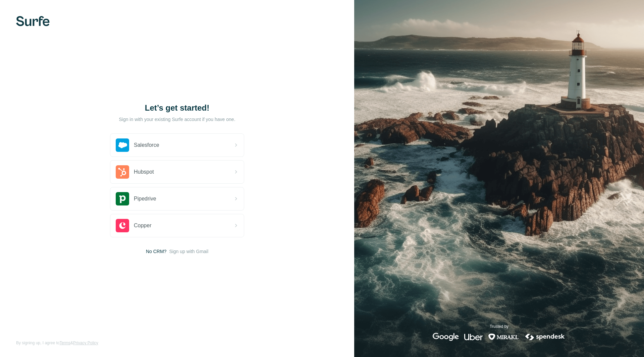 Image resolution: width=644 pixels, height=357 pixels. I want to click on span: No CRM?, so click(156, 252).